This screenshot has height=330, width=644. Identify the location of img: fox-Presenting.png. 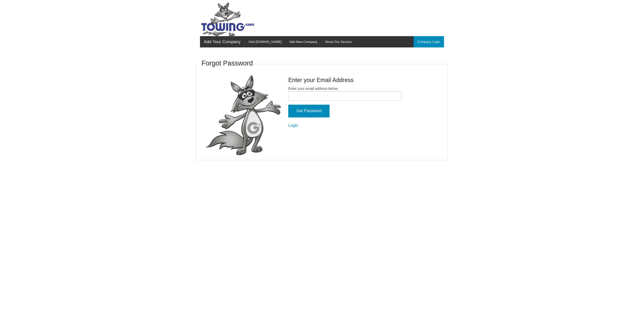
(243, 115).